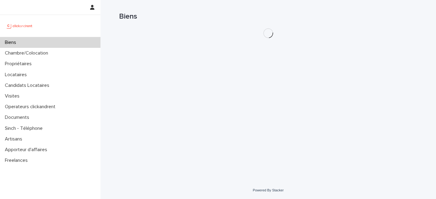 The height and width of the screenshot is (199, 436). Describe the element at coordinates (13, 96) in the screenshot. I see `p: Visites` at that location.